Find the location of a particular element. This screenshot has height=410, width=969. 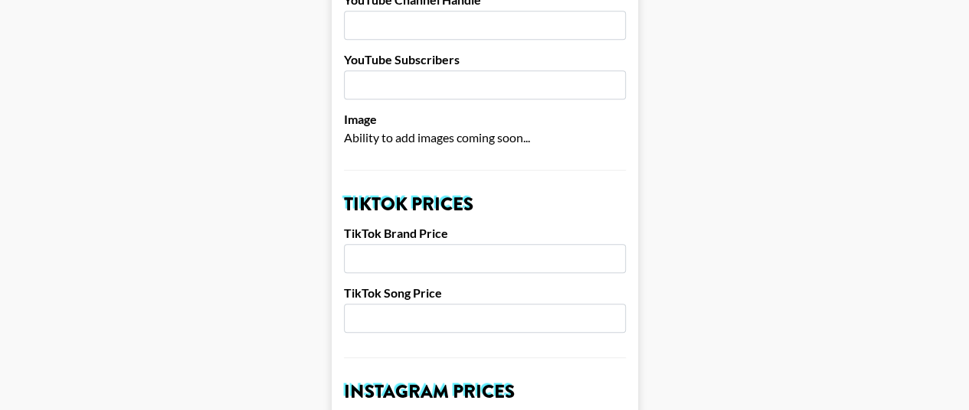

label: TikTok Brand Price is located at coordinates (485, 234).